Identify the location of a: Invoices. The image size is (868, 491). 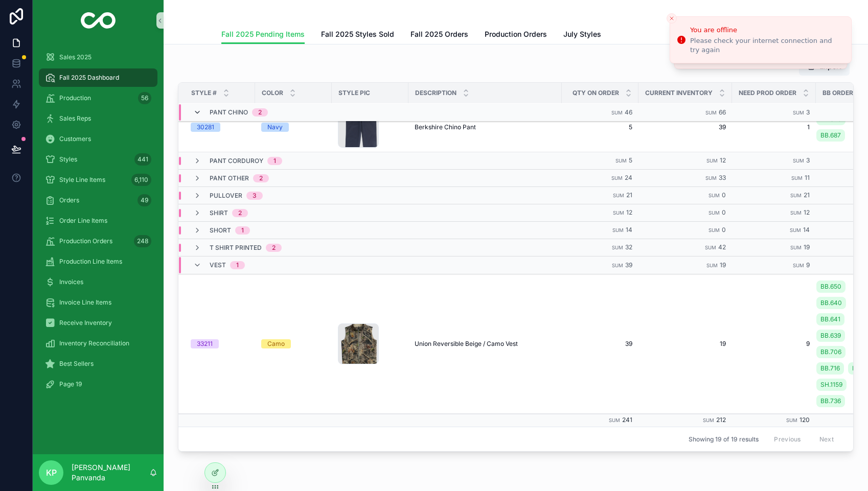
(98, 282).